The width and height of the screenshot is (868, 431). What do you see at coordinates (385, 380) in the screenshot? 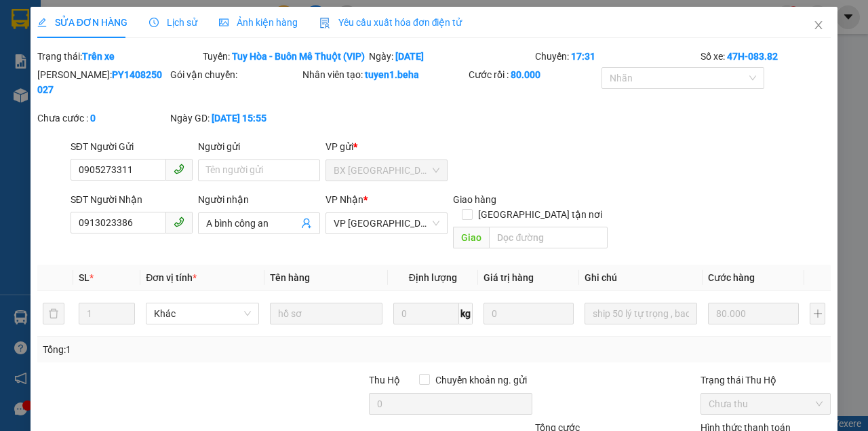
I see `span: Thu Hộ` at bounding box center [385, 380].